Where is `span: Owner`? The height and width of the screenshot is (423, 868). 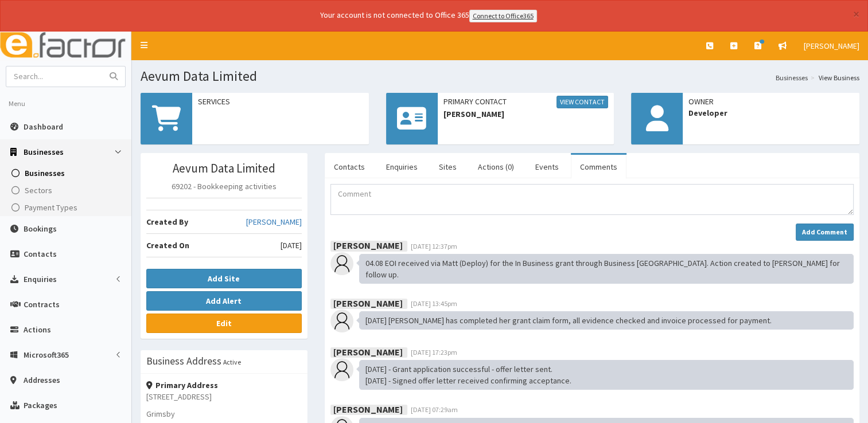
span: Owner is located at coordinates (771, 102).